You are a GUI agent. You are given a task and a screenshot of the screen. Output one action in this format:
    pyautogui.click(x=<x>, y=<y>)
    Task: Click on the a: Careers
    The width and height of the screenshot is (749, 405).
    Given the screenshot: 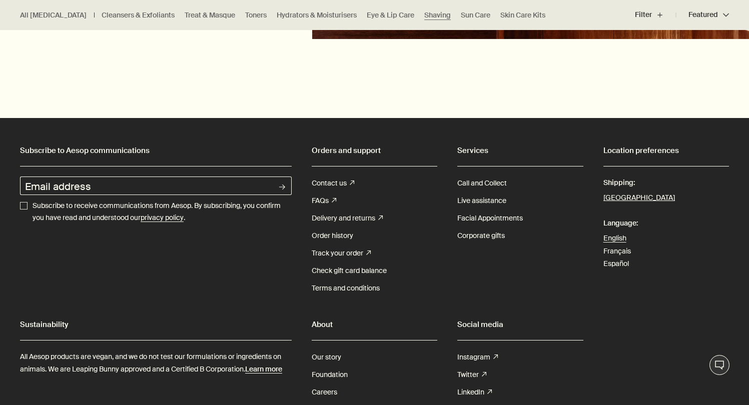 What is the action you would take?
    pyautogui.click(x=324, y=392)
    